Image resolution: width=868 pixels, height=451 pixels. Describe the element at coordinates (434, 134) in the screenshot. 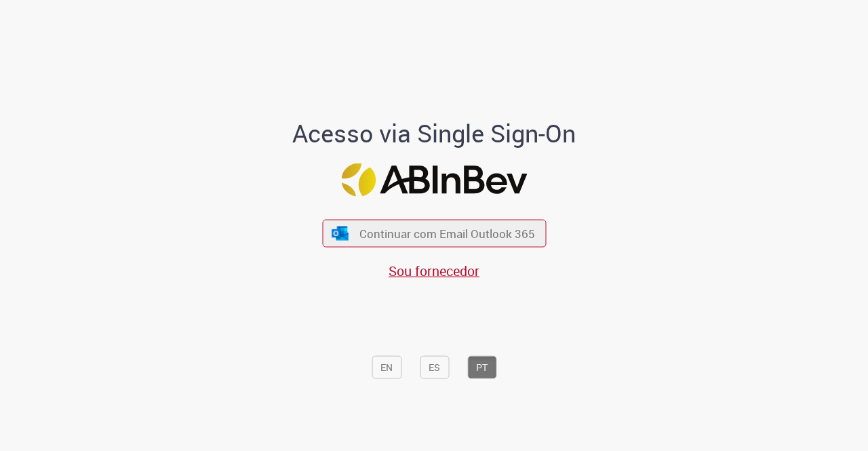

I see `h1: Acesso via Single Sign-On` at that location.